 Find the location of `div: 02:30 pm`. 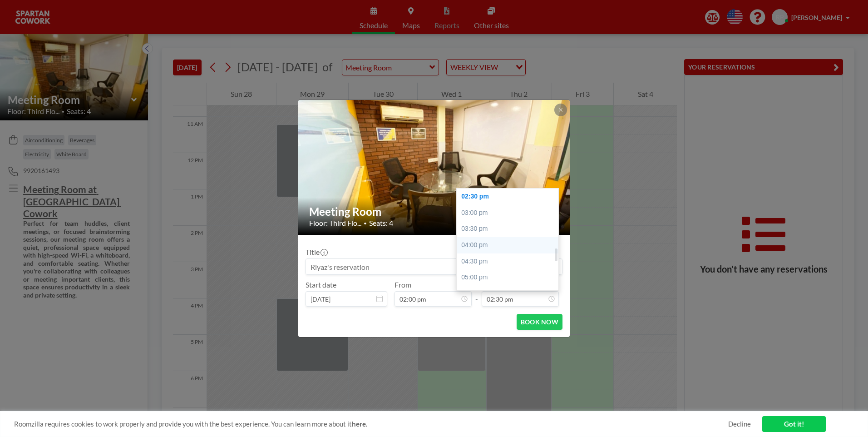

div: 02:30 pm is located at coordinates (510, 197).